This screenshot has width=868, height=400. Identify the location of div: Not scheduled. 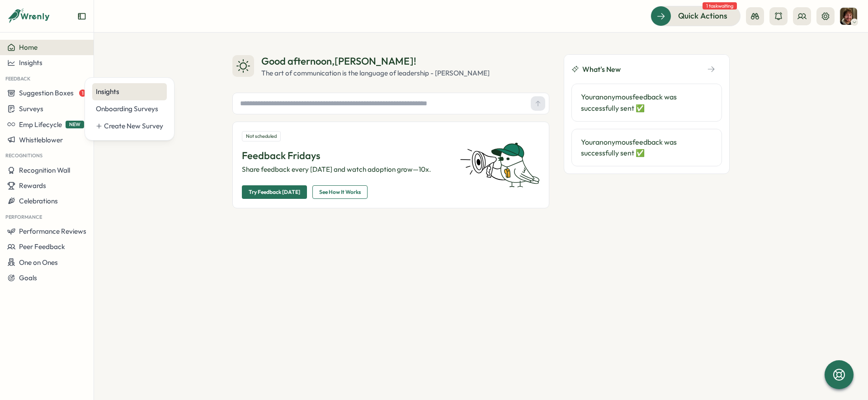
(262, 136).